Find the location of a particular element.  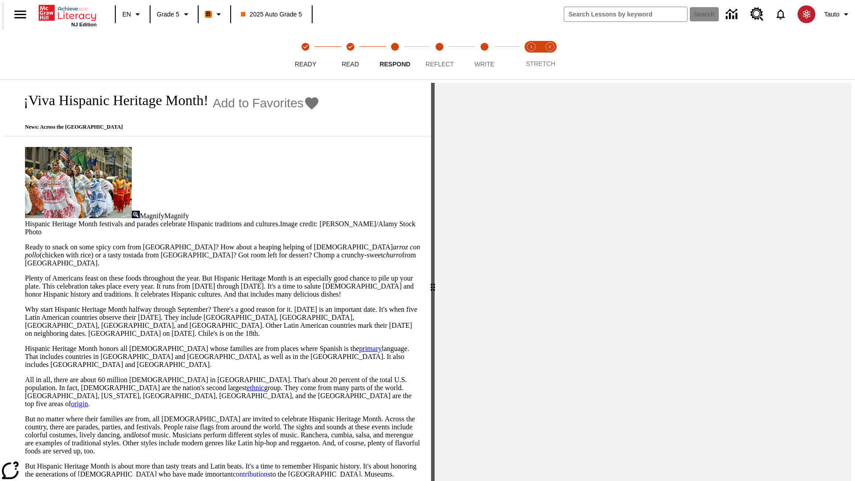

button: Ready(Step completed) step 1 of 5 is located at coordinates (305, 55).